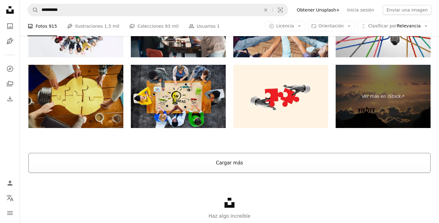 The image size is (439, 223). Describe the element at coordinates (76, 96) in the screenshot. I see `img: ¡Creando ideas en equipo!` at that location.